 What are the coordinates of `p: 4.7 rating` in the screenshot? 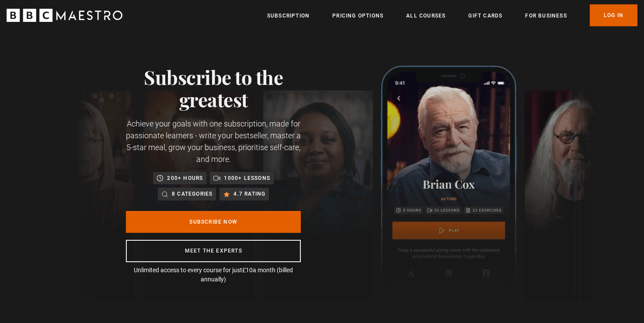 It's located at (249, 194).